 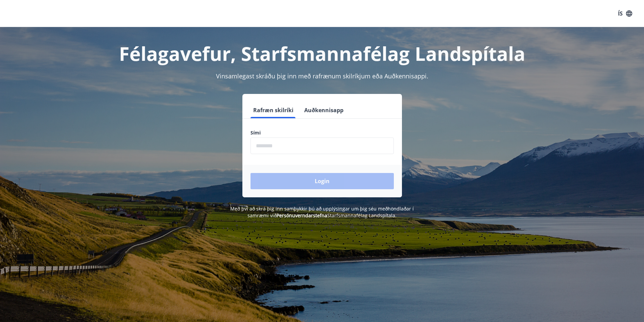 I want to click on button: Rafræn skilríki, so click(x=273, y=110).